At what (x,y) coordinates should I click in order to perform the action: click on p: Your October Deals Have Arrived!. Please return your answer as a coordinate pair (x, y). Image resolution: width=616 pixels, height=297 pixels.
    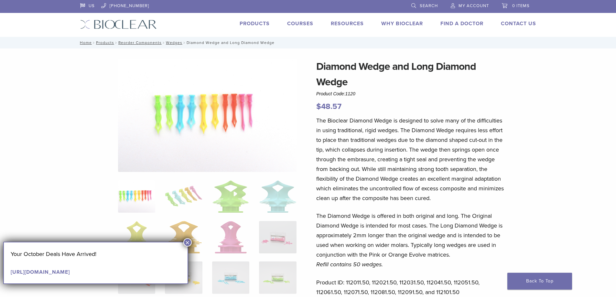
    Looking at the image, I should click on (96, 254).